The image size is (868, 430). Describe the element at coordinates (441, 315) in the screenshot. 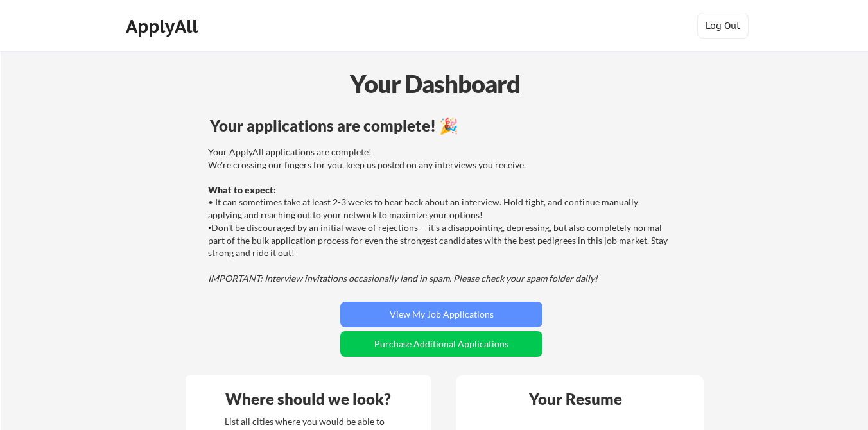

I see `button: View My Job Applications` at that location.